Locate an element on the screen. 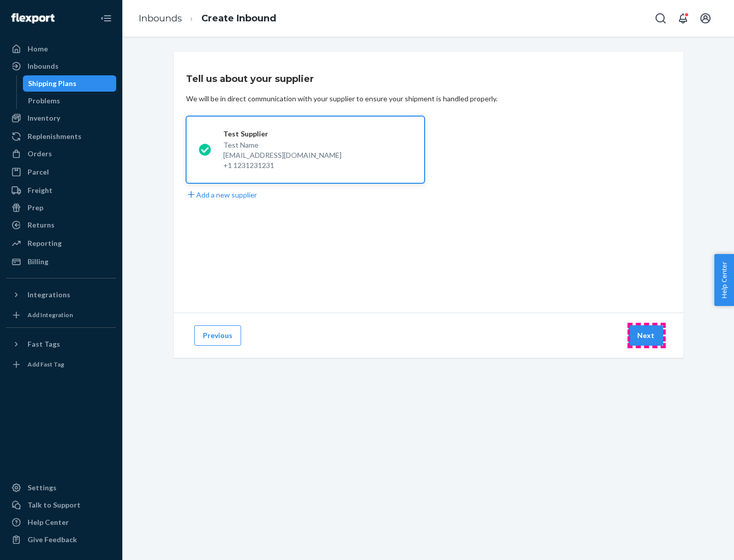  div: Prep is located at coordinates (35, 208).